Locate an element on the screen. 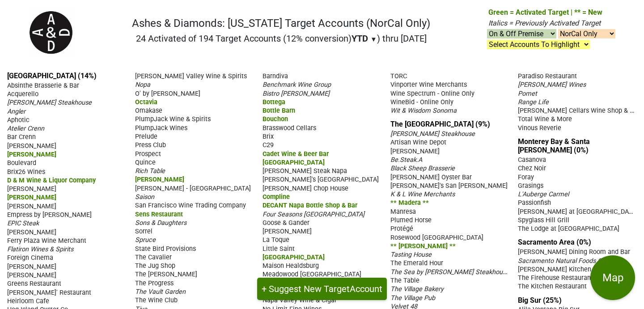 Image resolution: width=644 pixels, height=309 pixels. span: Range Life is located at coordinates (533, 102).